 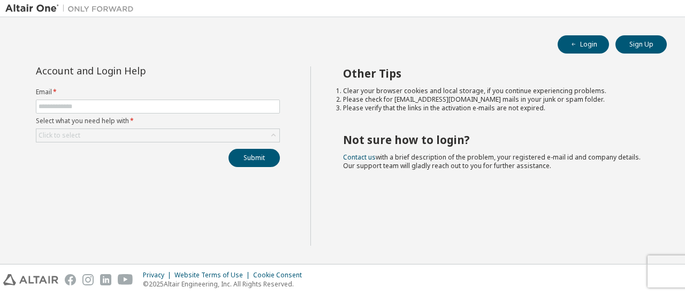 I want to click on li: Clear your browser cookies and local storage, if you continue experiencing problems., so click(x=496, y=91).